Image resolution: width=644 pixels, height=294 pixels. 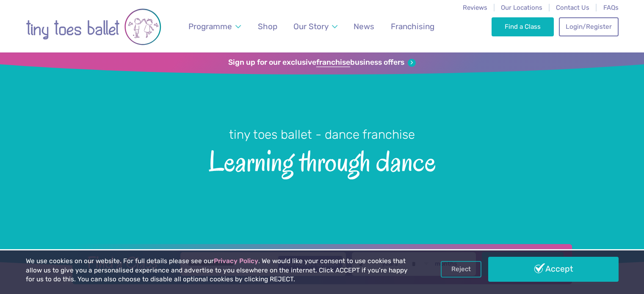 What do you see at coordinates (611, 8) in the screenshot?
I see `span: FAQs` at bounding box center [611, 8].